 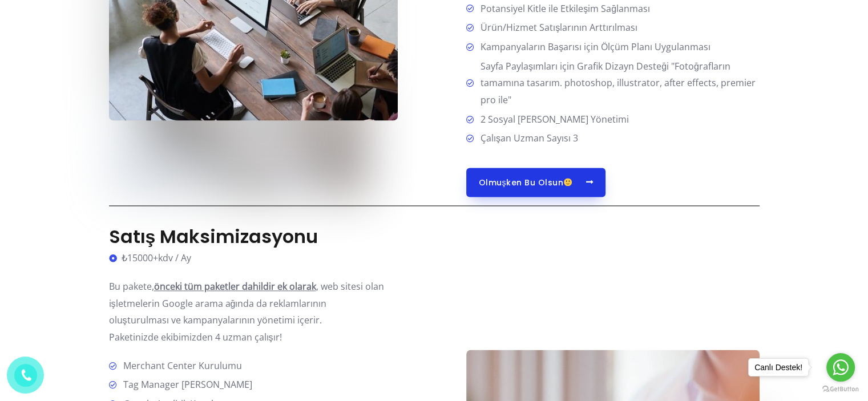 I want to click on span: Kampanyaların Başarısı için Ölçüm Planı Uygulanması, so click(x=593, y=47).